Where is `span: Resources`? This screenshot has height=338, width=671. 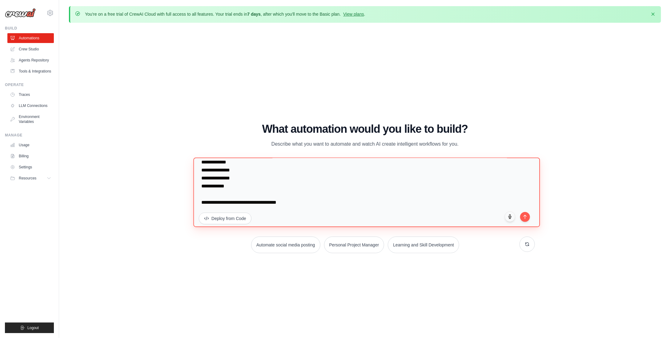
span: Resources is located at coordinates (27, 178).